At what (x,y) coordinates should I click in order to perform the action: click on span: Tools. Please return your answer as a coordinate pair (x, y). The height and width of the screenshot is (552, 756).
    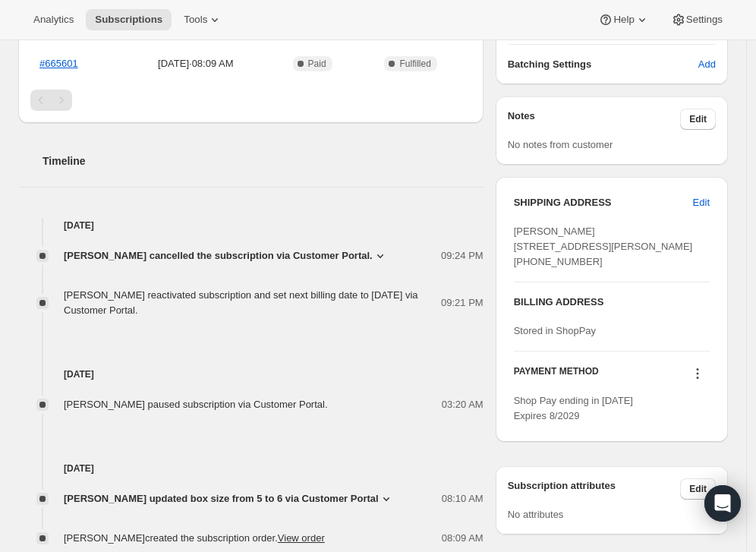
    Looking at the image, I should click on (195, 20).